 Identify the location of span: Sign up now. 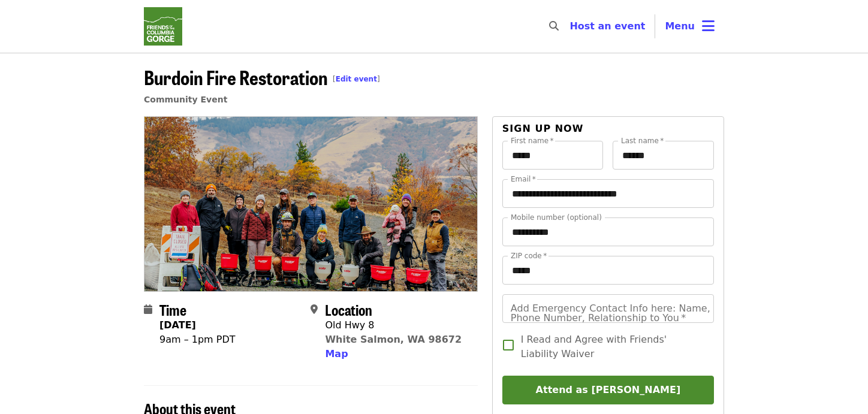
(543, 128).